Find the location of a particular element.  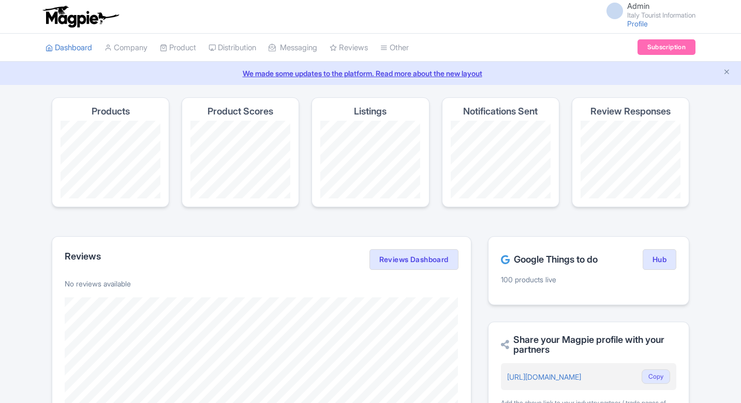

h4: Listings is located at coordinates (370, 111).